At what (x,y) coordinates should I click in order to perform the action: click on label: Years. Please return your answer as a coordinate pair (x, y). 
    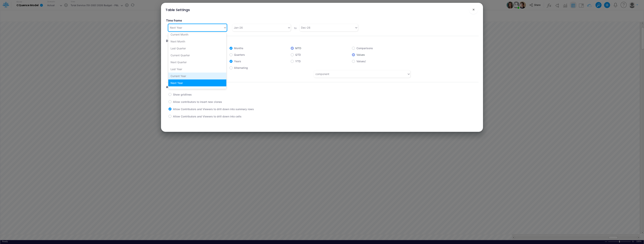
    Looking at the image, I should click on (238, 61).